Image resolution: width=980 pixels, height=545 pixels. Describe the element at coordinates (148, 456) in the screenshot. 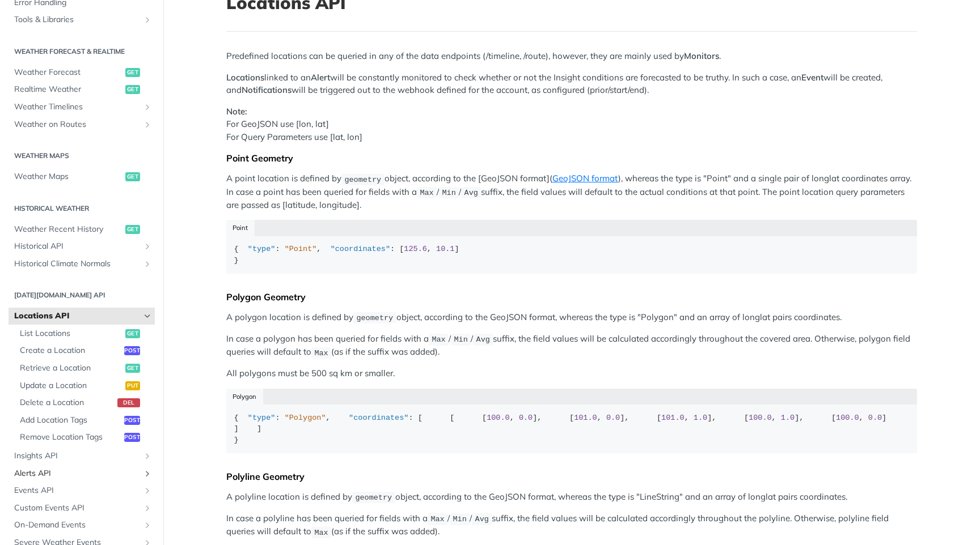

I see `button: Show subpages for Insights API` at that location.